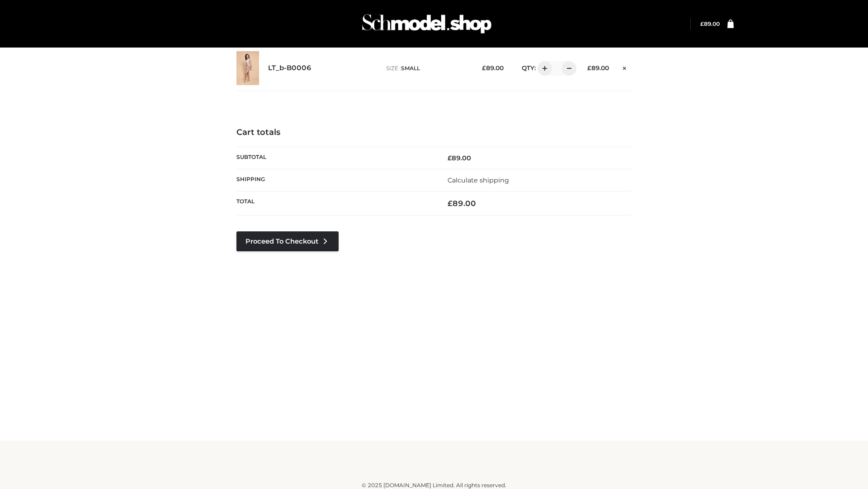 The image size is (868, 489). What do you see at coordinates (287, 241) in the screenshot?
I see `a: Proceed to Checkout` at bounding box center [287, 241].